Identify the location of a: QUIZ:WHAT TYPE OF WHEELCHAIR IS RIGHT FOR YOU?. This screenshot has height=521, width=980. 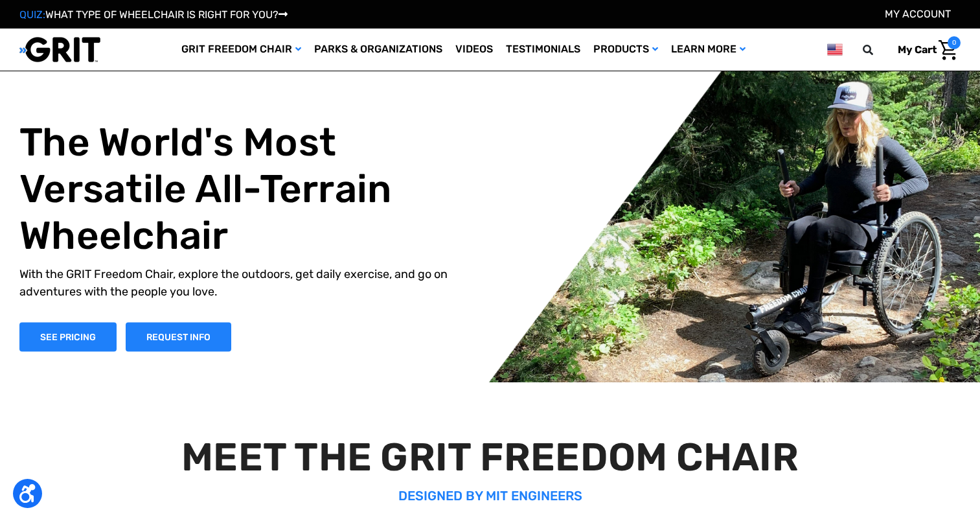
(154, 14).